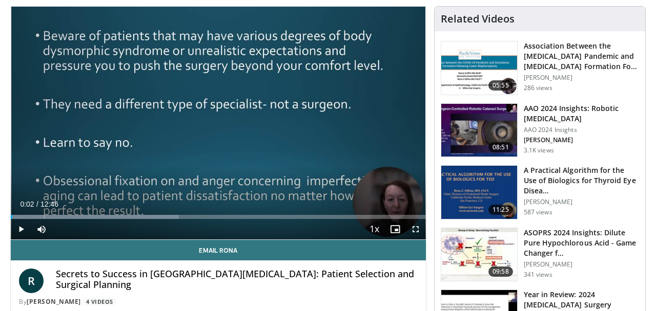 The height and width of the screenshot is (311, 656). Describe the element at coordinates (479, 131) in the screenshot. I see `img: 0eb43b02-c65f-40ca-8e95-25eef35c1cc3.150x105_q85_crop-smart_upscale.jpg` at that location.